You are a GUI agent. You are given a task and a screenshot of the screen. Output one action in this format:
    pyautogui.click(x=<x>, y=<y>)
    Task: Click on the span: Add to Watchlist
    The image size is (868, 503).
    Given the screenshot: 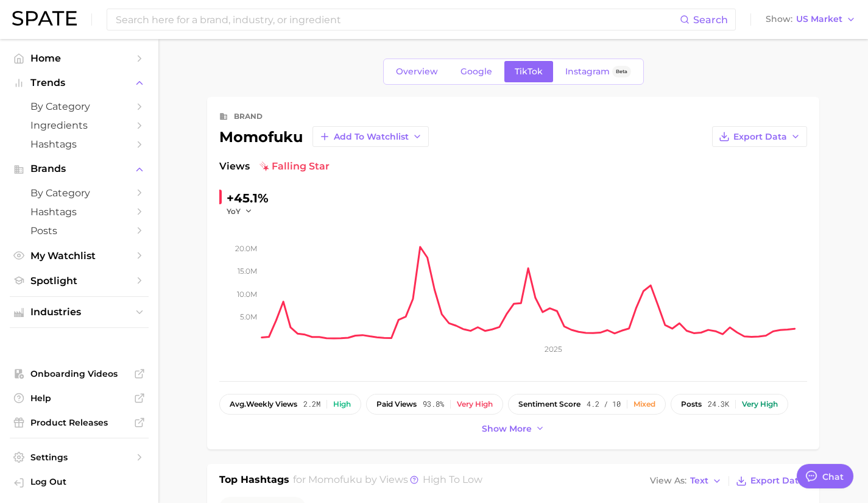 What is the action you would take?
    pyautogui.click(x=371, y=136)
    